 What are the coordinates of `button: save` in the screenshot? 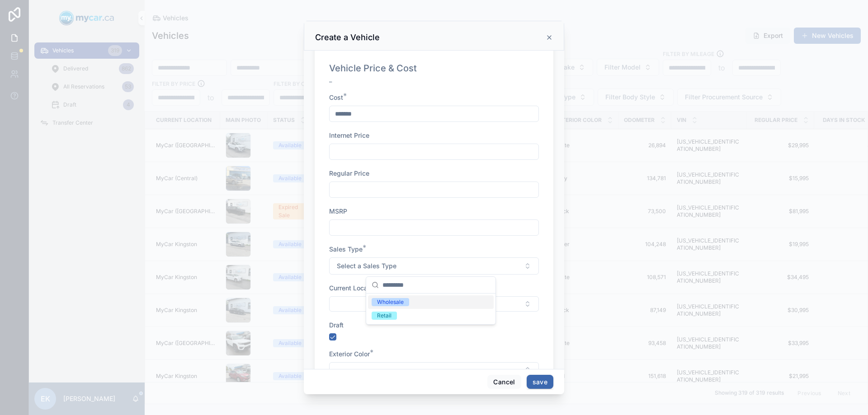 It's located at (540, 382).